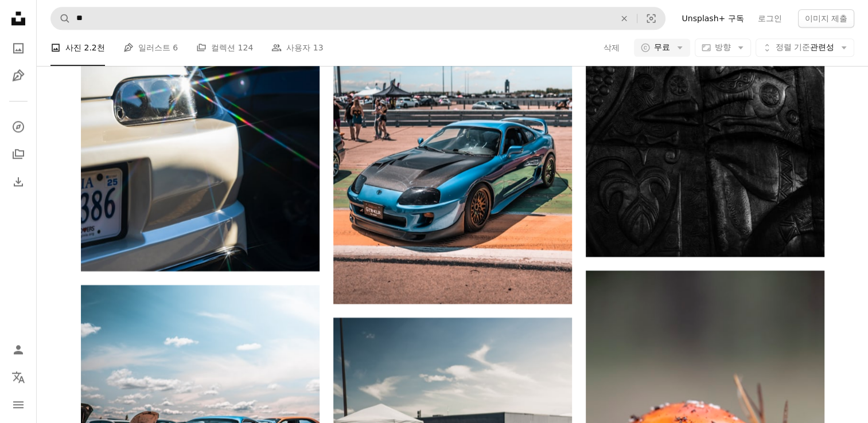 The width and height of the screenshot is (868, 423). Describe the element at coordinates (18, 377) in the screenshot. I see `button: 언어` at that location.